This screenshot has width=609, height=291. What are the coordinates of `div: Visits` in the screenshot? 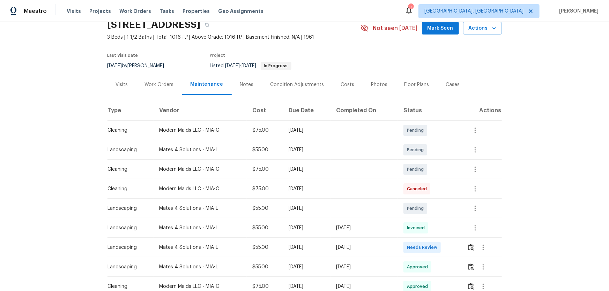 It's located at (122, 85).